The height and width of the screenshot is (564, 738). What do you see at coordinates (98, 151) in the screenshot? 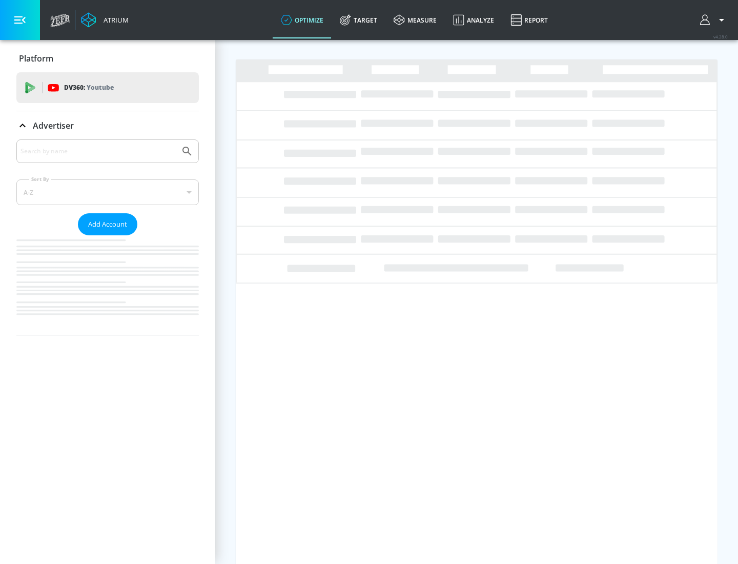
I see `input: Search by name` at bounding box center [98, 151].